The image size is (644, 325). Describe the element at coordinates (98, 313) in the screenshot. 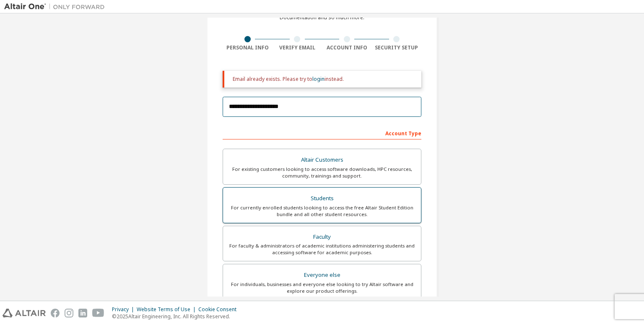

I see `img: youtube.svg` at that location.